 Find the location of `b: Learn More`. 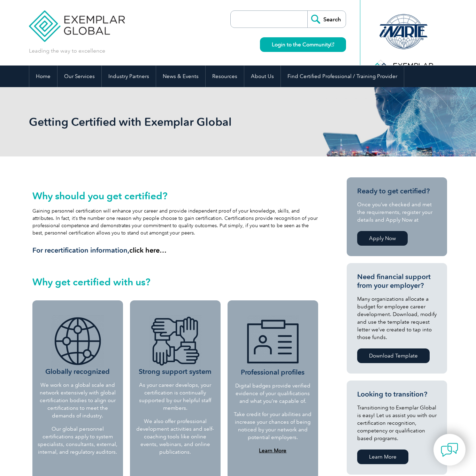

b: Learn More is located at coordinates (272, 451).